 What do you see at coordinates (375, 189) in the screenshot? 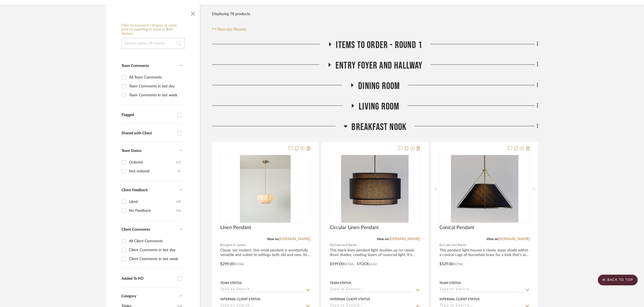
I see `img: Circular Linen Pendant` at bounding box center [375, 189].